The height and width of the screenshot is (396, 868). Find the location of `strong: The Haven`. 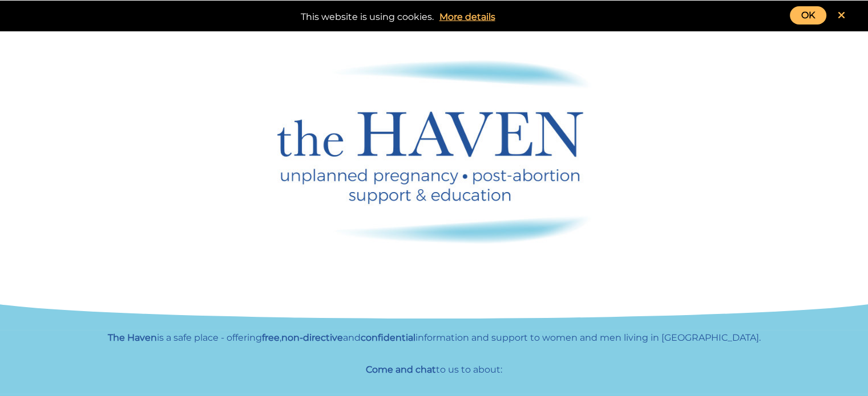

strong: The Haven is located at coordinates (132, 338).